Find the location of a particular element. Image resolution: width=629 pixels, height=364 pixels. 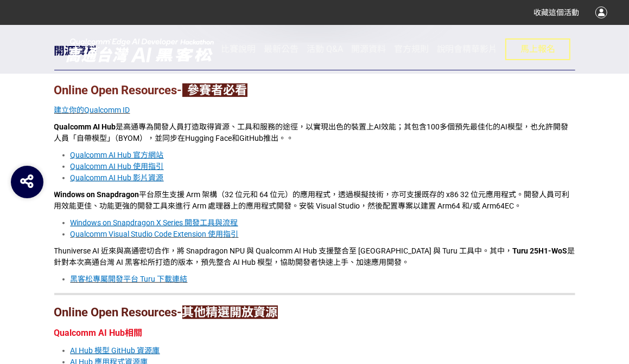

span: Qualcomm Visual Studio Code Extension 使用指引 is located at coordinates (155, 234).